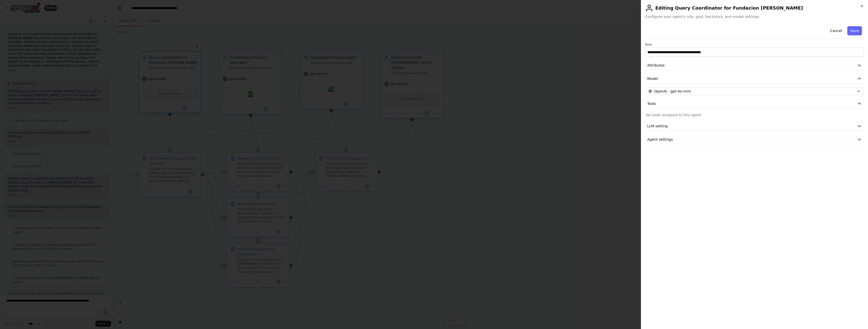 The image size is (868, 329). I want to click on button: Save, so click(855, 31).